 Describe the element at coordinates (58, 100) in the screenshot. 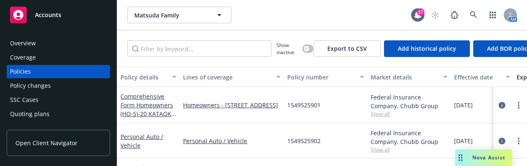

I see `a: SSC Cases` at that location.